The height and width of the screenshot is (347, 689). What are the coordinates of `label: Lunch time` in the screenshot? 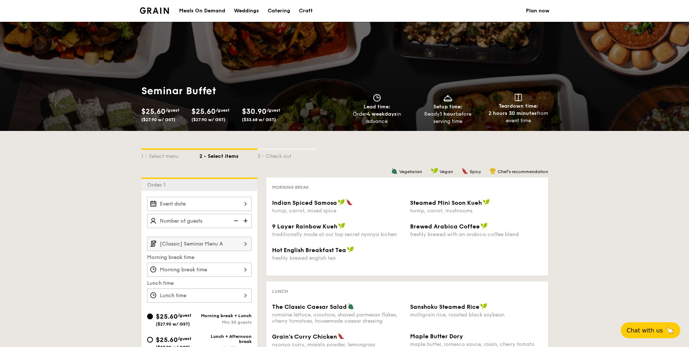 It's located at (200, 283).